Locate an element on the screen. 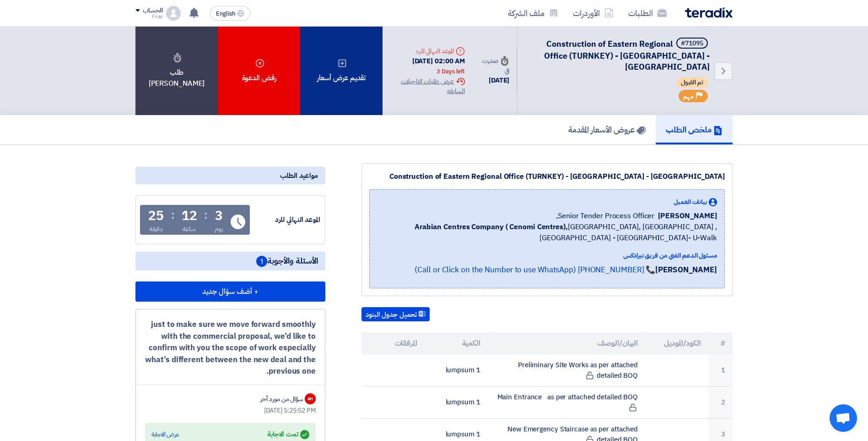 The width and height of the screenshot is (868, 441). td: Preliminary Site Works as per attached detailed BOQ is located at coordinates (567, 370).